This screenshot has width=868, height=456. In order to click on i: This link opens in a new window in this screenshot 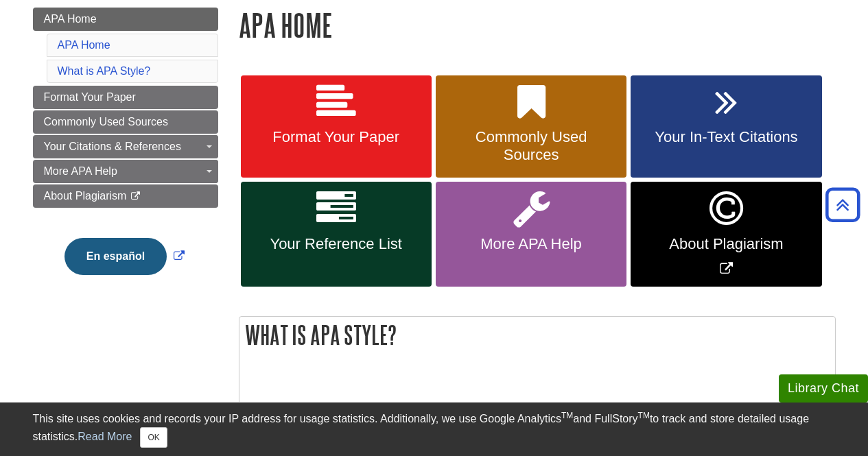, I will do `click(136, 196)`.